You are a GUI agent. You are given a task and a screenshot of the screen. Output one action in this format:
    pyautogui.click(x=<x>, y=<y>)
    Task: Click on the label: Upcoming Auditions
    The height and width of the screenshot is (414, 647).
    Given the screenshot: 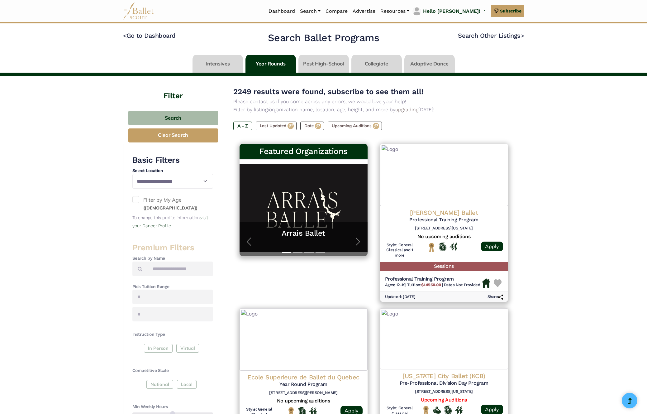 What is the action you would take?
    pyautogui.click(x=355, y=126)
    